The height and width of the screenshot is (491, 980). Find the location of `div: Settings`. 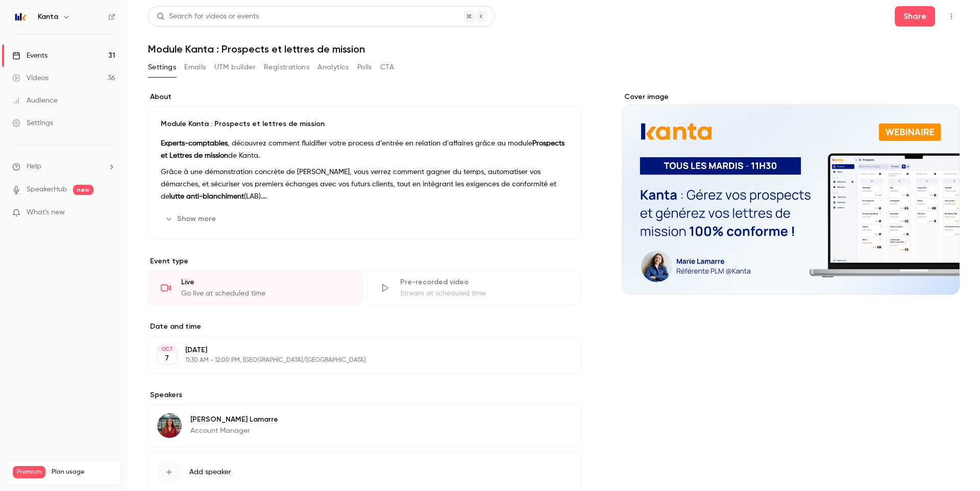

div: Settings is located at coordinates (33, 123).